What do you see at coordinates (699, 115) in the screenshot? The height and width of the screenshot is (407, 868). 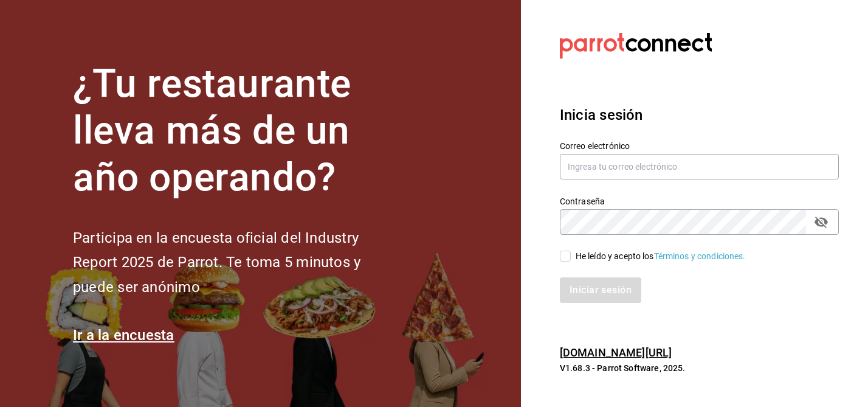 I see `h3: Inicia sesión` at bounding box center [699, 115].